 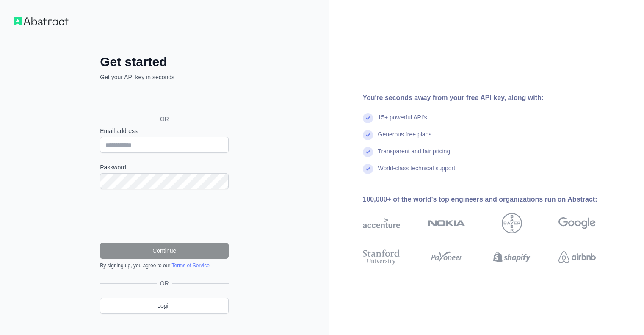 What do you see at coordinates (41, 21) in the screenshot?
I see `img: Workflow` at bounding box center [41, 21].